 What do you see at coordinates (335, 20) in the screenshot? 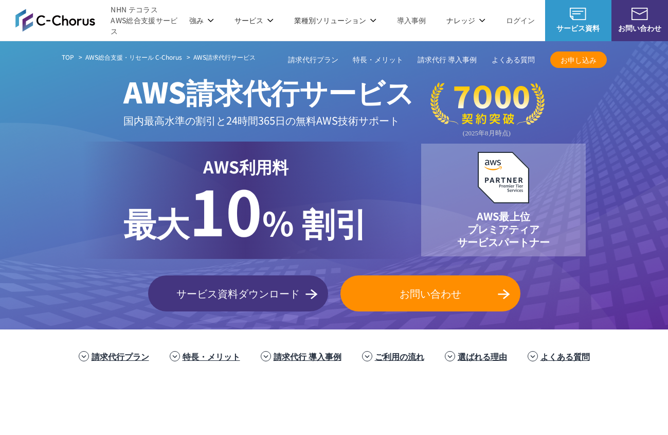
I see `p: 業種別ソリューション` at bounding box center [335, 20].